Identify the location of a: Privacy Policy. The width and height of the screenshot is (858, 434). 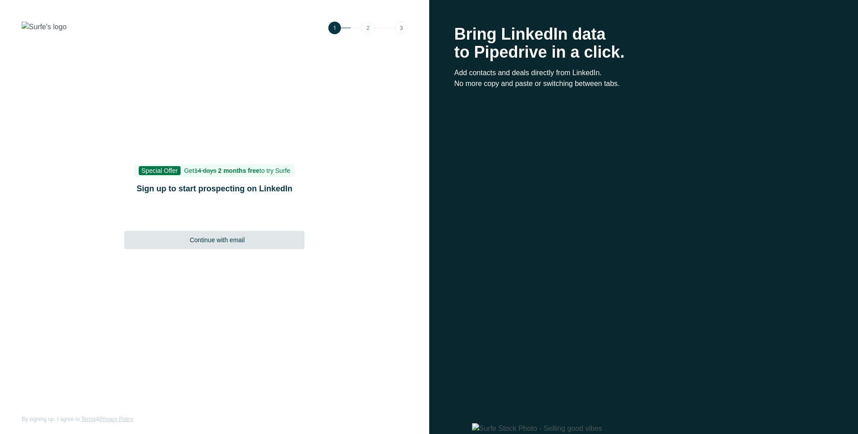
(116, 419).